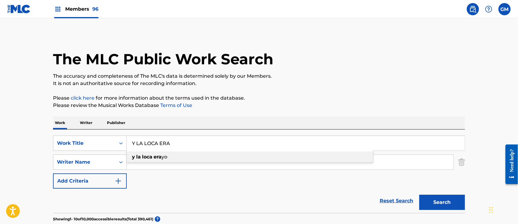 The image size is (518, 224). I want to click on span: Members, so click(82, 9).